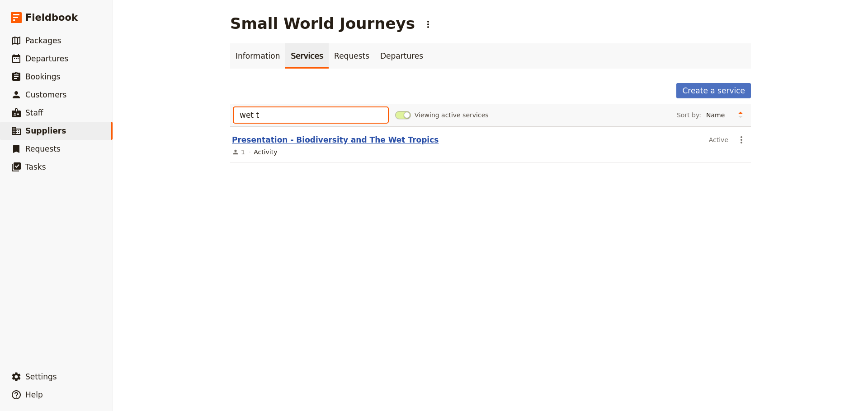  I want to click on a: Create a service, so click(713, 91).